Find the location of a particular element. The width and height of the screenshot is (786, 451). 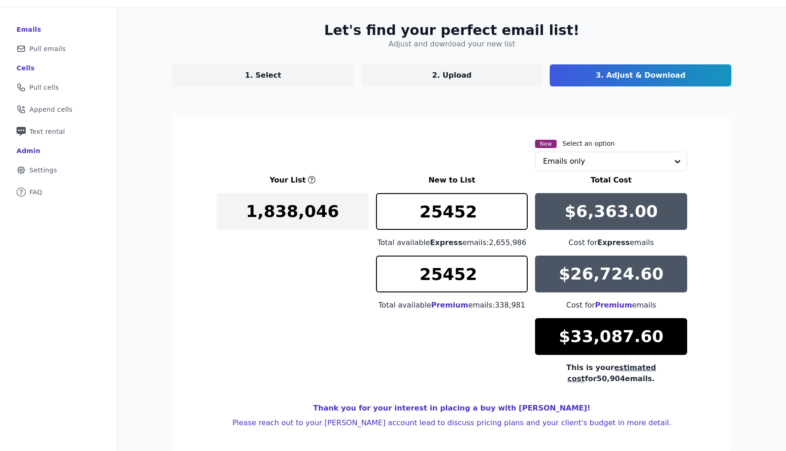

p: $33,087.60 is located at coordinates (611, 336).